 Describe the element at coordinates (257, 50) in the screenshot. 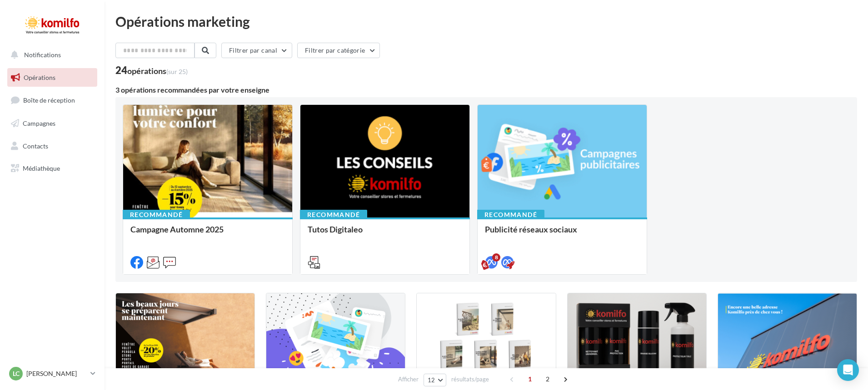

I see `button: Filtrer par canal` at that location.